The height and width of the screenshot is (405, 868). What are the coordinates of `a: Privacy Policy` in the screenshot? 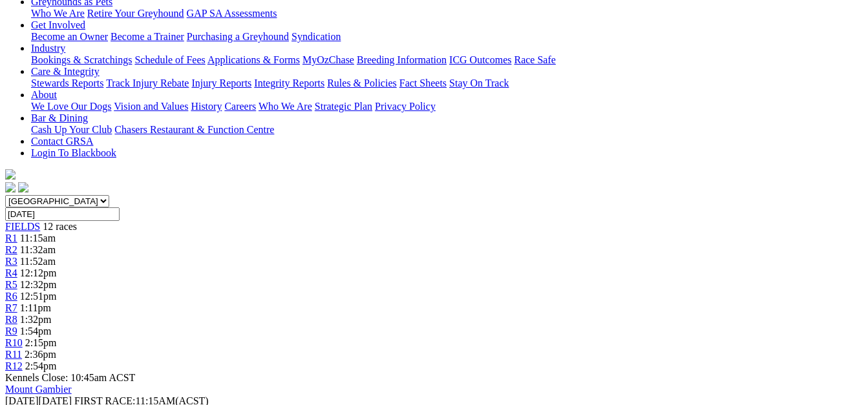 It's located at (405, 106).